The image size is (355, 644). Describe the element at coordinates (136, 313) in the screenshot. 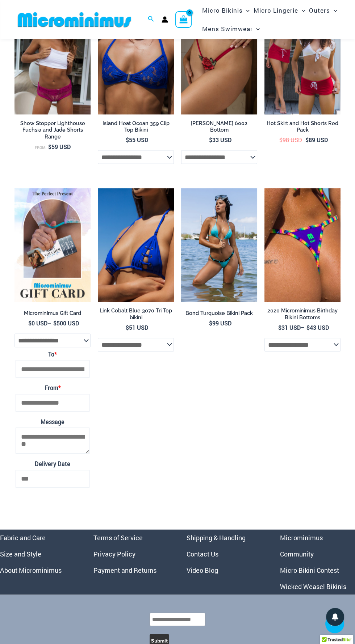

I see `h2: Link Cobalt Blue 3070 Tri Top bikini` at that location.